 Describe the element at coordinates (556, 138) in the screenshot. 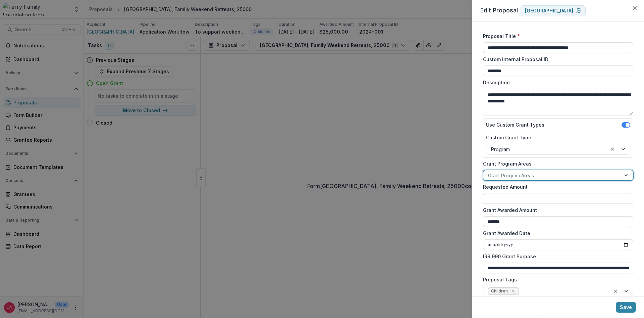

I see `label: Custom Grant Type` at that location.